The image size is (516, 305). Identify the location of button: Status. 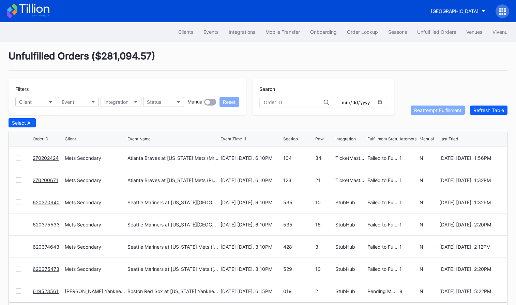
(164, 102).